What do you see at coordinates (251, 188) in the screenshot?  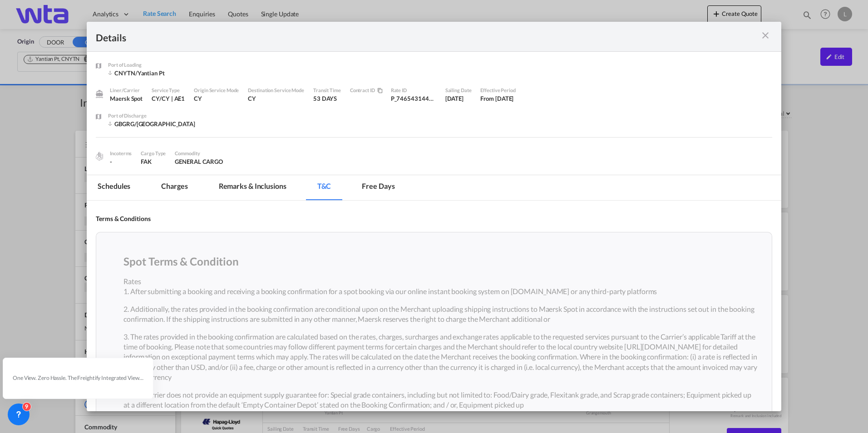 I see `md-pagination-wrapper: Use the left and right arrow keys to navigate between tabs` at bounding box center [251, 188].